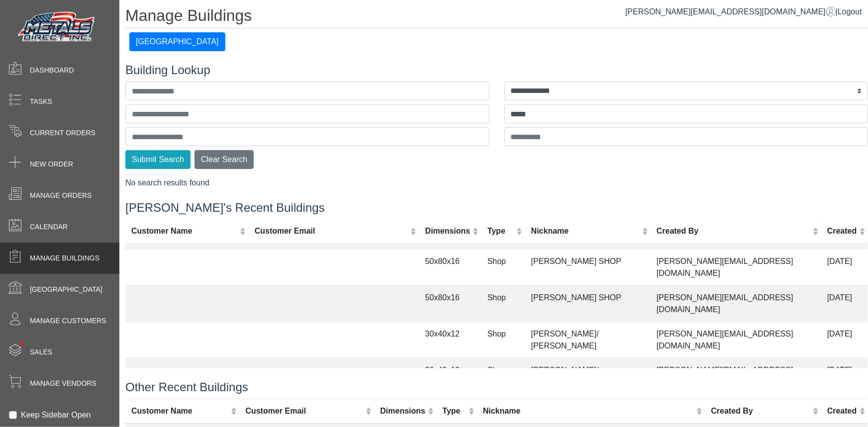 The height and width of the screenshot is (427, 868). Describe the element at coordinates (68, 320) in the screenshot. I see `span: Manage Customers` at that location.